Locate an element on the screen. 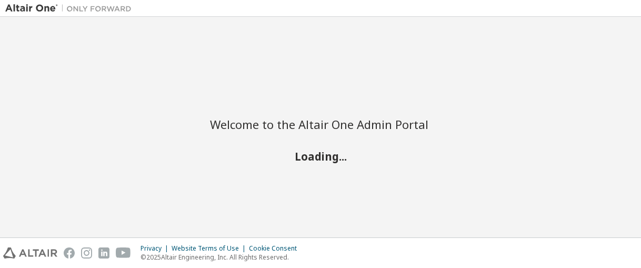 The image size is (641, 268). h2: Welcome to the Altair One Admin Portal is located at coordinates (320, 124).